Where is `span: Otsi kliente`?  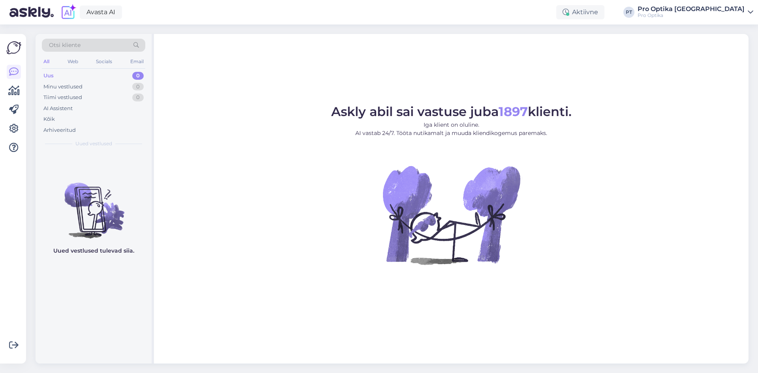
span: Otsi kliente is located at coordinates (65, 45).